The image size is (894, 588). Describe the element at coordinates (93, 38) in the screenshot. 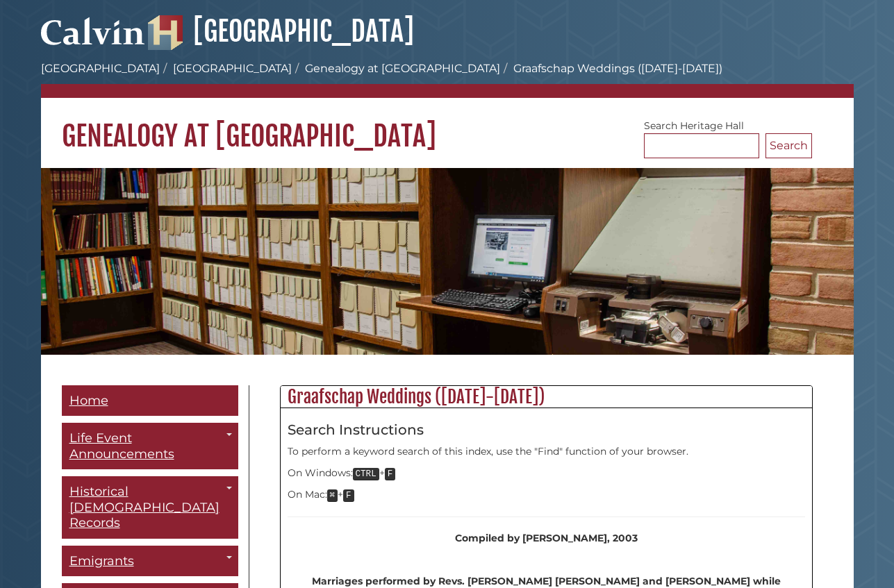

I see `a: Calvin University` at that location.